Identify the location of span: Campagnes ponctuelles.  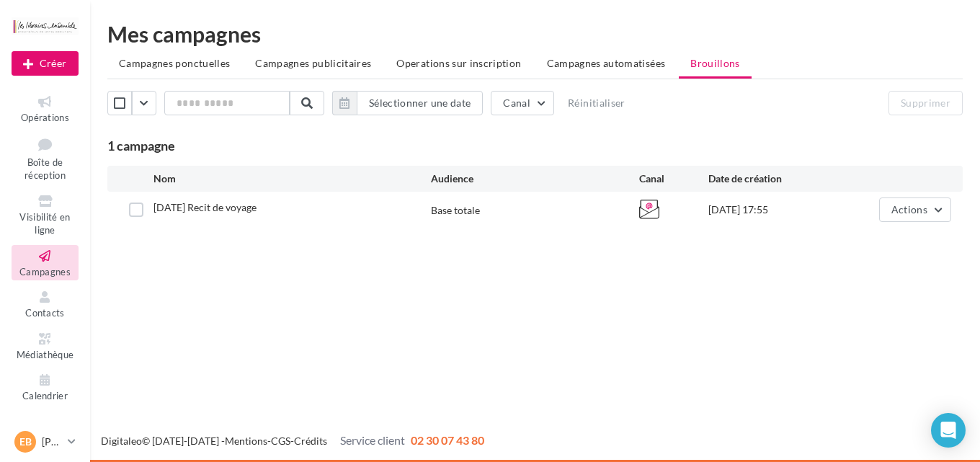
(174, 63).